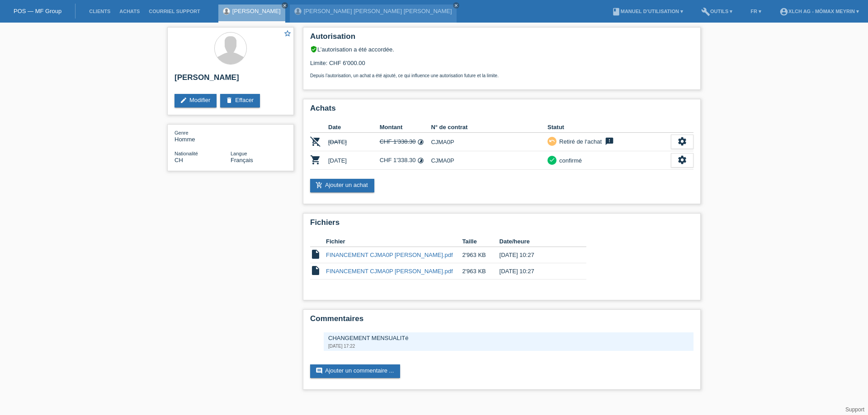  I want to click on a: FR ▾, so click(756, 11).